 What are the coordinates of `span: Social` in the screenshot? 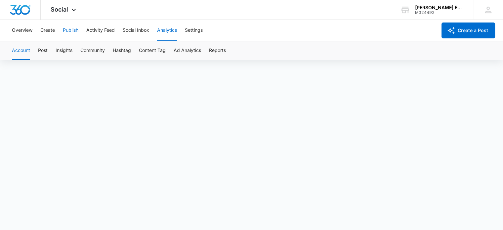 It's located at (59, 9).